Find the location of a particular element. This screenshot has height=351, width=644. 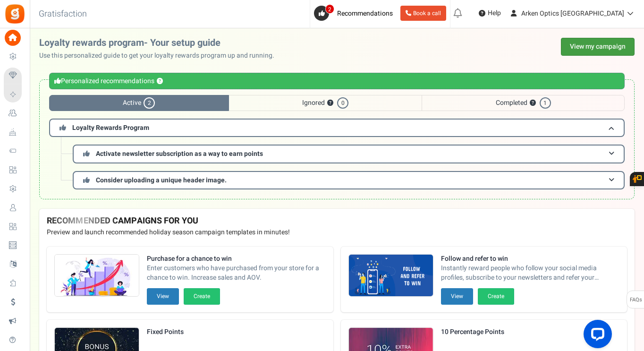

span: Instantly reward people who follow your social media profiles, subscribe to your newsletters and ... is located at coordinates (530, 273).